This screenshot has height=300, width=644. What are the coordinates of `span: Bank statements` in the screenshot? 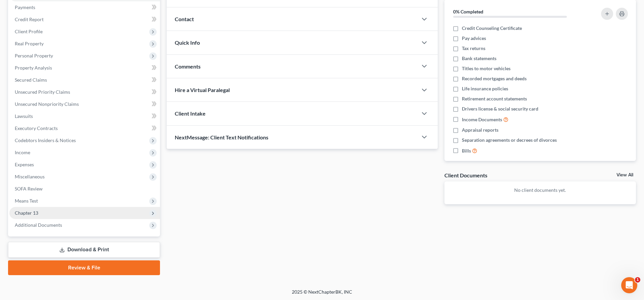 It's located at (479, 58).